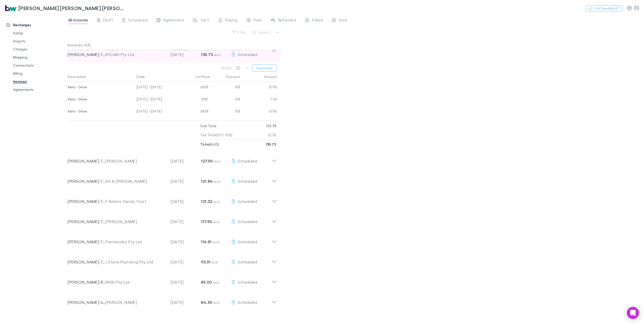  What do you see at coordinates (258, 20) in the screenshot?
I see `span: Paid` at bounding box center [258, 20].